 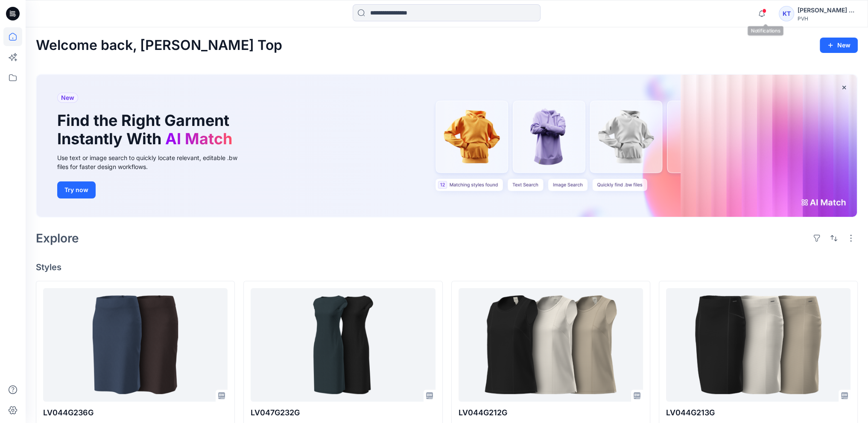 What do you see at coordinates (135, 413) in the screenshot?
I see `p: LV044G236G` at bounding box center [135, 413].